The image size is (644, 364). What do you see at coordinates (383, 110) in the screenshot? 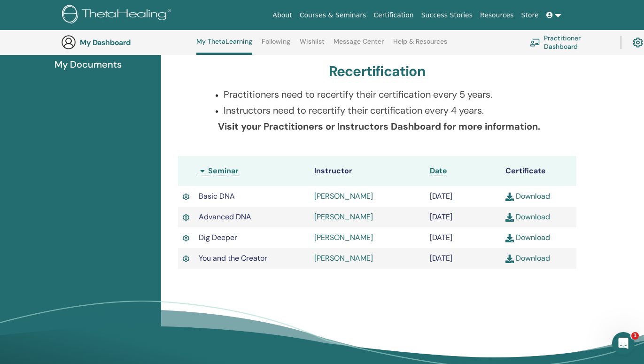
I see `p: Instructors need to recertify their certification every 4 years.` at bounding box center [383, 110].